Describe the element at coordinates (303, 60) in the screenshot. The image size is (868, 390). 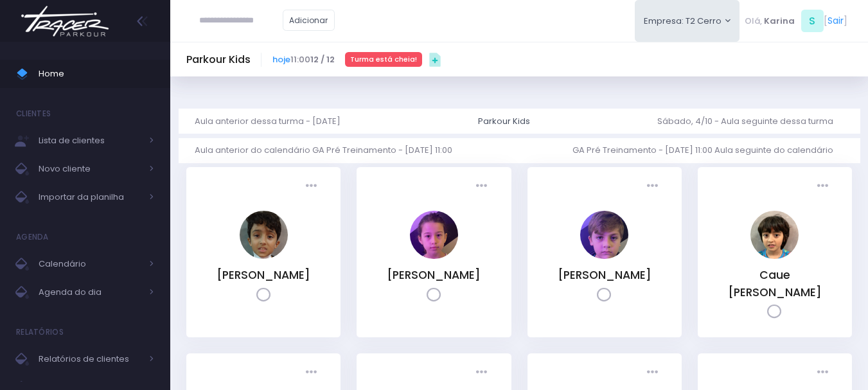
I see `span: 11:00` at that location.